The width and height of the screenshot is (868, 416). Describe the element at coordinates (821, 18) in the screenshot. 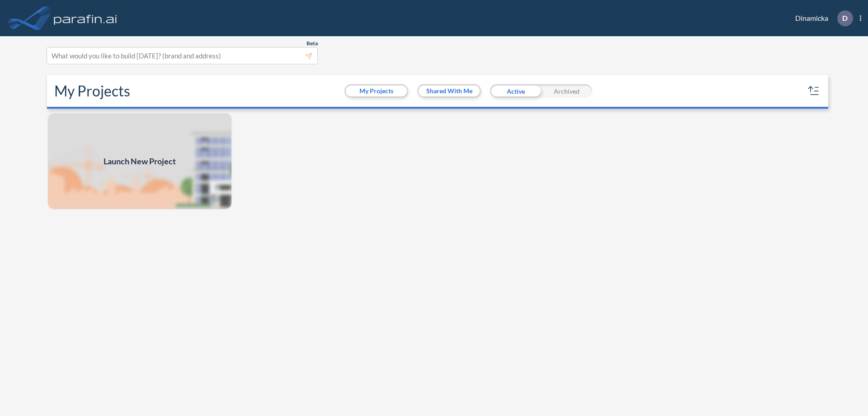

I see `div: Dinamicka` at that location.